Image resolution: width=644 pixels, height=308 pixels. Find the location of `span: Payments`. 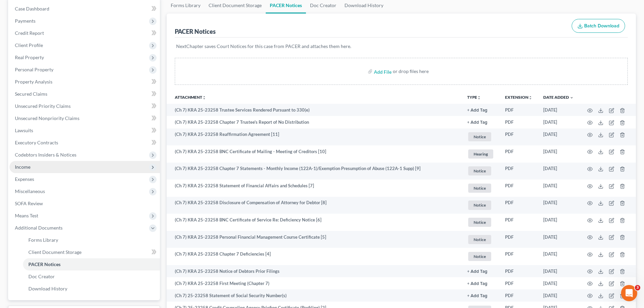

span: Payments is located at coordinates (25, 21).